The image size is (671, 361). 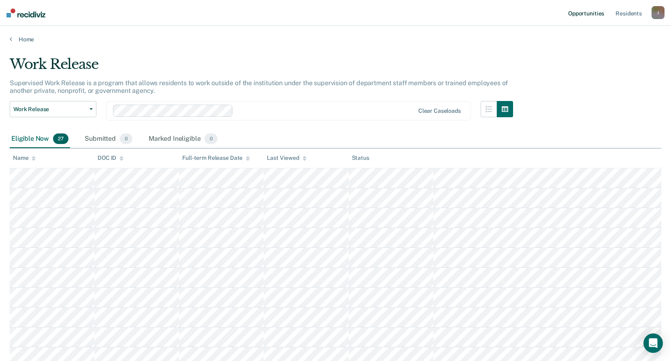 I want to click on img: Recidiviz, so click(x=26, y=13).